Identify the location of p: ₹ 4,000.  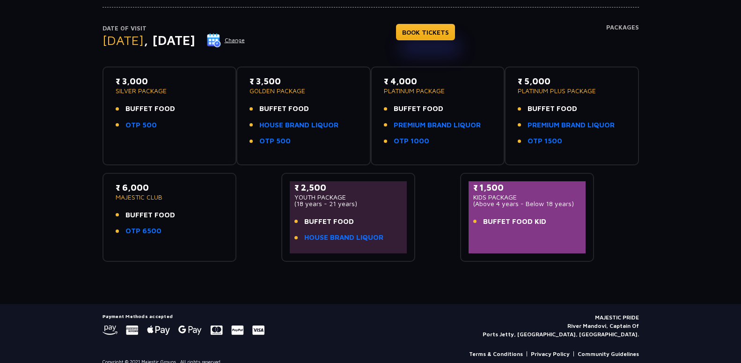
(438, 81).